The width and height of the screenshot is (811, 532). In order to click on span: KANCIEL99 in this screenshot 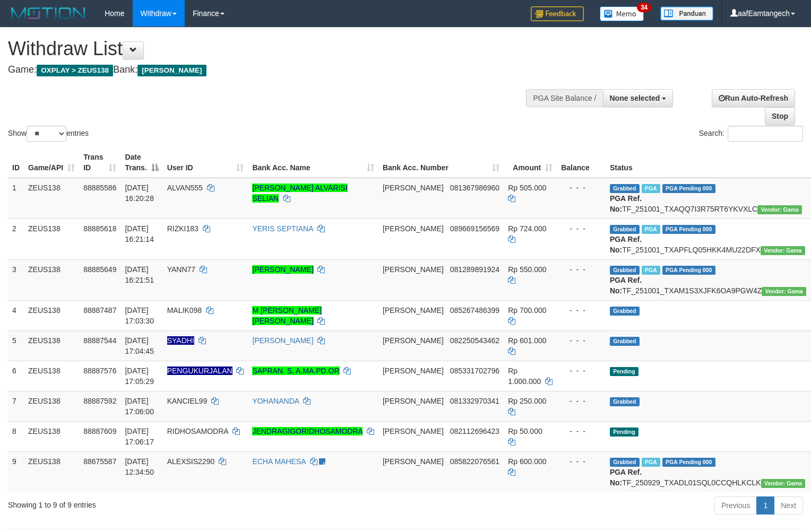, I will do `click(186, 401)`.